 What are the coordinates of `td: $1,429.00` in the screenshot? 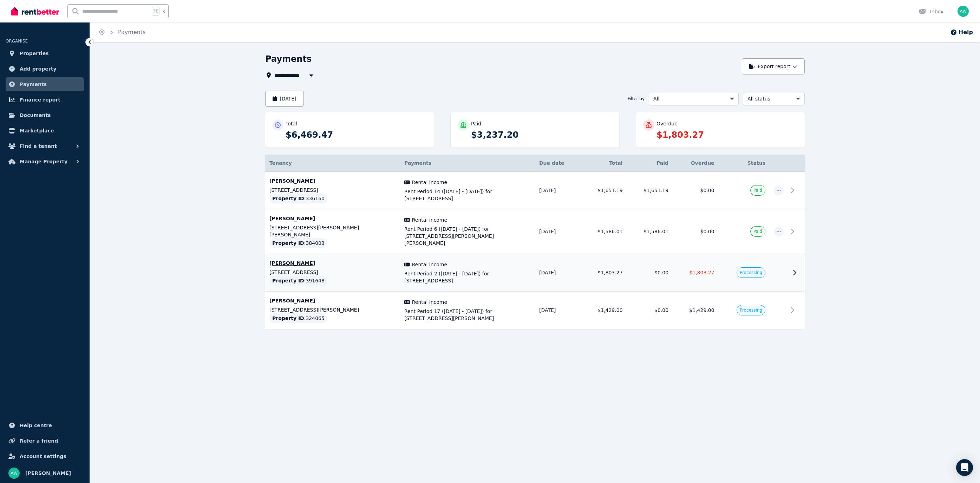 It's located at (604, 310).